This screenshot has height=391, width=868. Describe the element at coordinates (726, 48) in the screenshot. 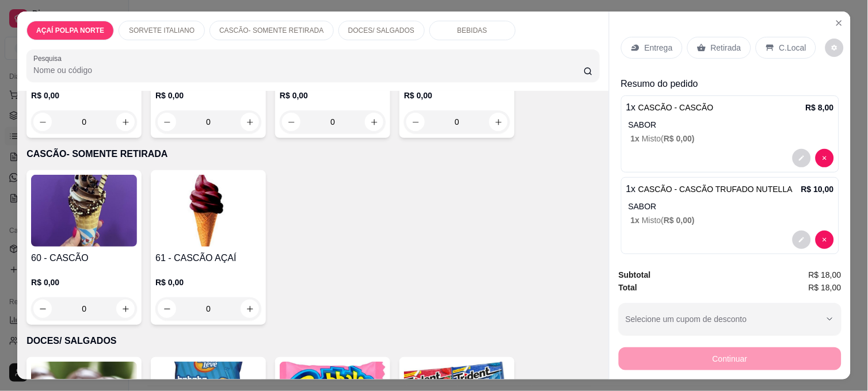

I see `p: Retirada` at that location.